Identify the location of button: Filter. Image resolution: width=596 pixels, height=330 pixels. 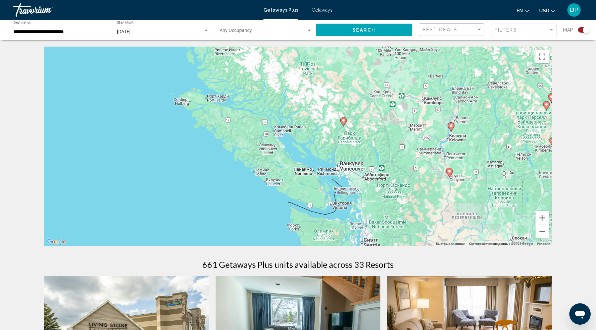
(524, 30).